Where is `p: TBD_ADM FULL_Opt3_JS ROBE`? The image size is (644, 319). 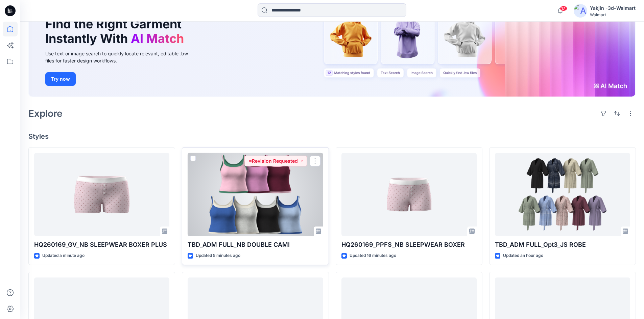 p: TBD_ADM FULL_Opt3_JS ROBE is located at coordinates (562, 245).